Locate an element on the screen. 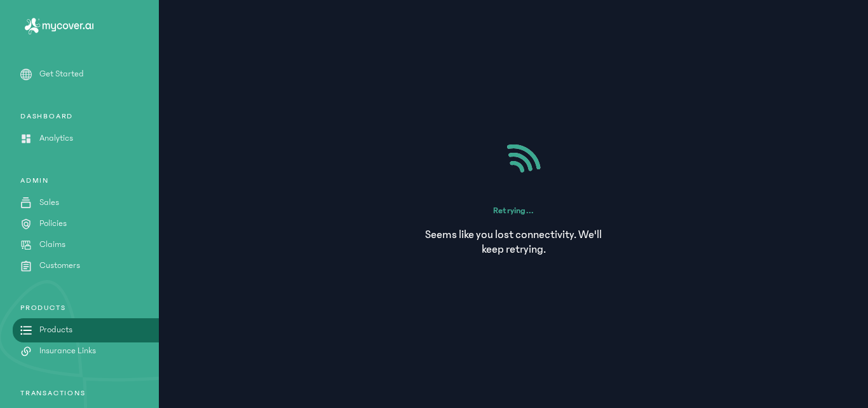  p: Policies is located at coordinates (53, 223).